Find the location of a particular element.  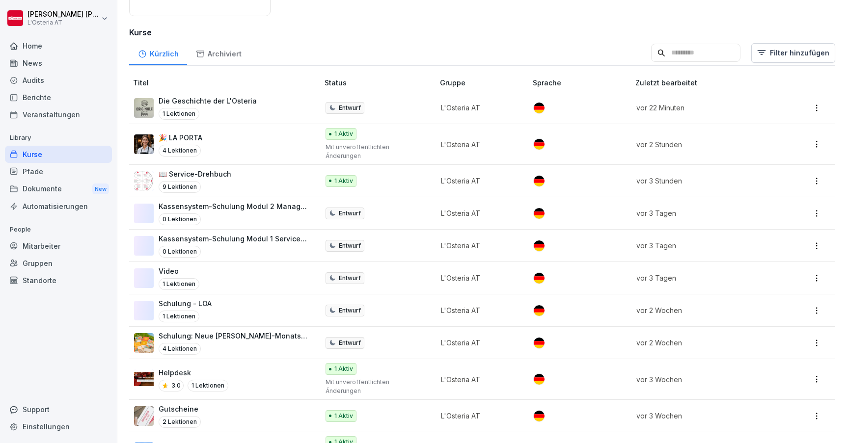

div: News is located at coordinates (58, 63).